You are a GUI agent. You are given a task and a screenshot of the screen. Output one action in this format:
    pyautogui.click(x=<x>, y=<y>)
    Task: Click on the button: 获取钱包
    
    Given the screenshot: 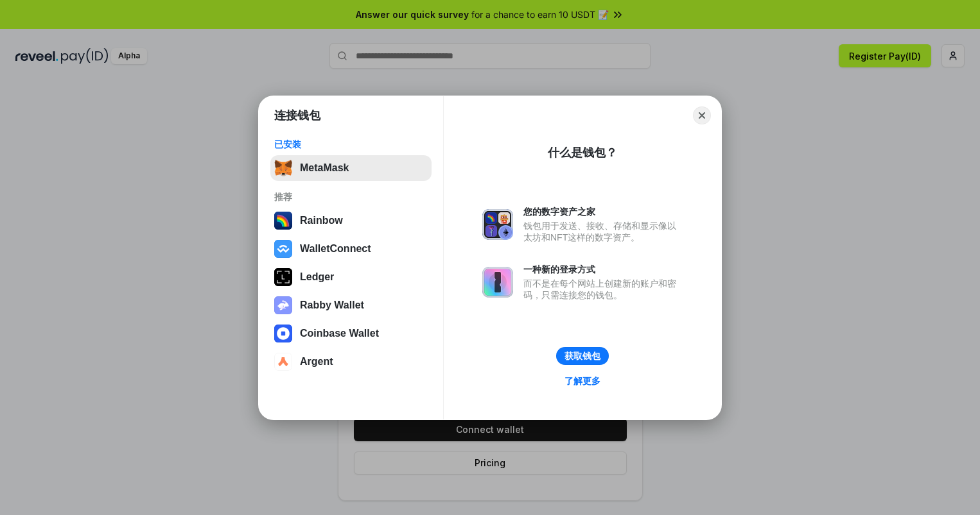 What is the action you would take?
    pyautogui.click(x=582, y=356)
    